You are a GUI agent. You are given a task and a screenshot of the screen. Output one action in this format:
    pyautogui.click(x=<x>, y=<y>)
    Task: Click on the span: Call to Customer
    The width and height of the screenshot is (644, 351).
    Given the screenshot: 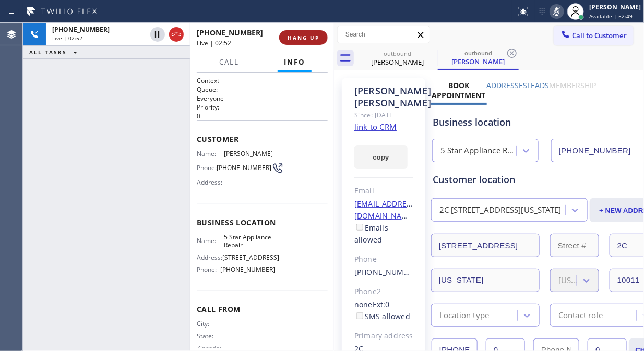 What is the action you would take?
    pyautogui.click(x=599, y=36)
    